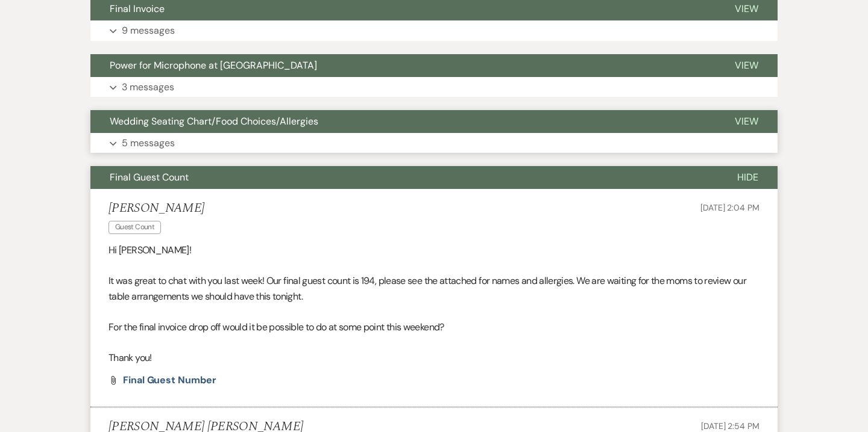  What do you see at coordinates (404, 178) in the screenshot?
I see `button: Final Guest Count` at bounding box center [404, 178].